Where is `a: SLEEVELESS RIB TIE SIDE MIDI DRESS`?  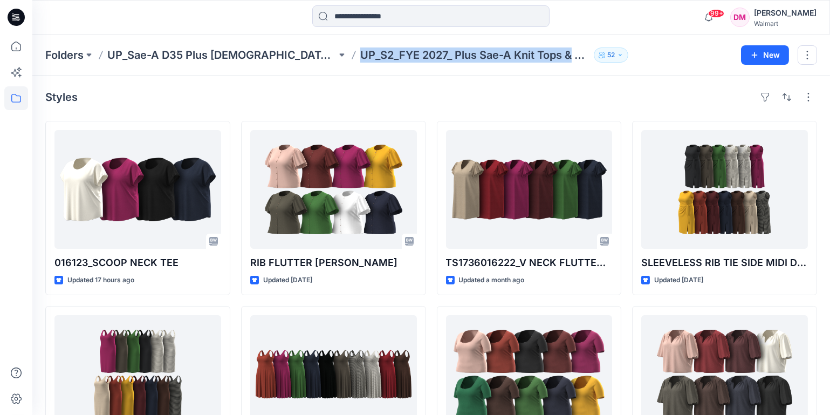
a: SLEEVELESS RIB TIE SIDE MIDI DRESS is located at coordinates (724, 189).